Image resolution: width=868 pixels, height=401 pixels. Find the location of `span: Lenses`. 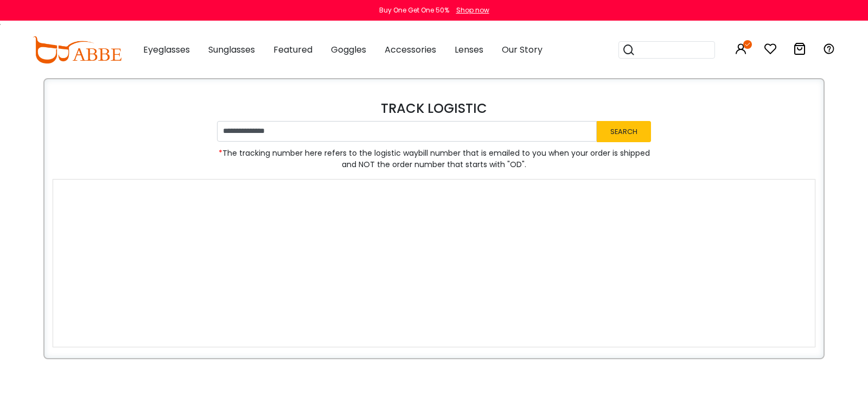

span: Lenses is located at coordinates (469, 50).